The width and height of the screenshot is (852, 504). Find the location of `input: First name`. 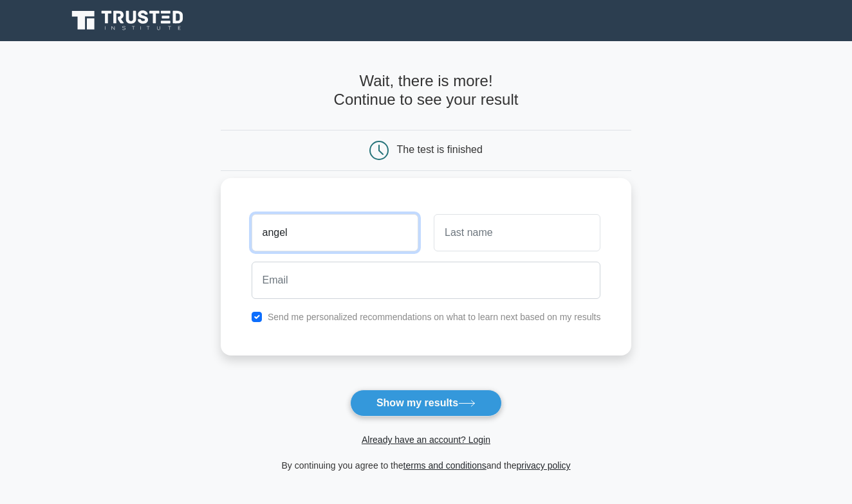

input: First name is located at coordinates (335, 233).